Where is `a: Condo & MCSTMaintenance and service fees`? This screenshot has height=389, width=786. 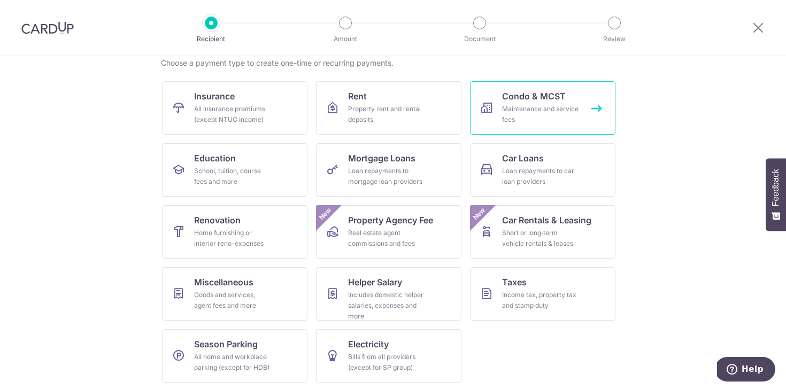 a: Condo & MCSTMaintenance and service fees is located at coordinates (543, 108).